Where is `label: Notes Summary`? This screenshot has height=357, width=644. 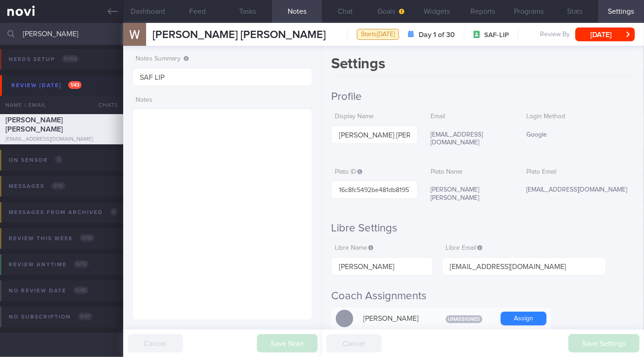
label: Notes Summary is located at coordinates (223, 59).